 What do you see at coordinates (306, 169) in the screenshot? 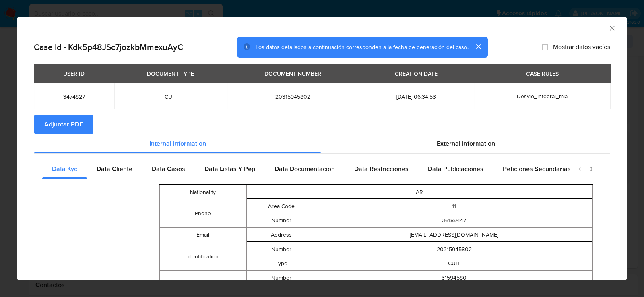
I see `div: Detailed internal info` at bounding box center [306, 169].